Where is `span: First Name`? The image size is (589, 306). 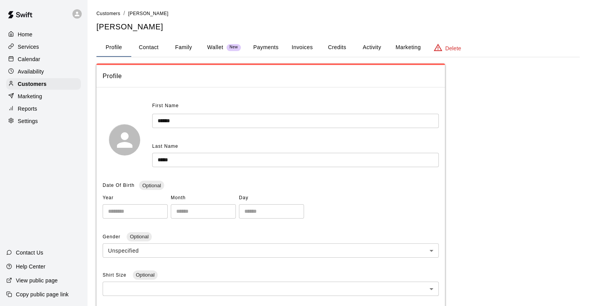 span: First Name is located at coordinates (165, 106).